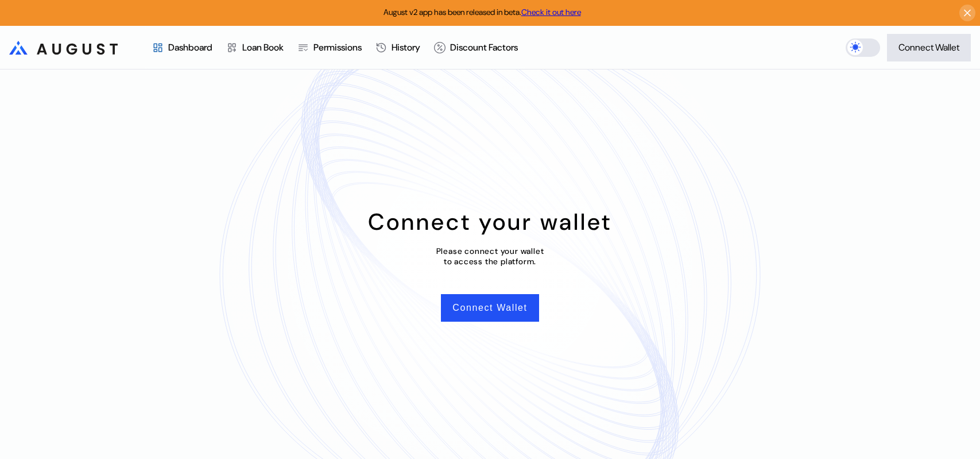 The height and width of the screenshot is (459, 980). What do you see at coordinates (329, 47) in the screenshot?
I see `a: Permissions` at bounding box center [329, 47].